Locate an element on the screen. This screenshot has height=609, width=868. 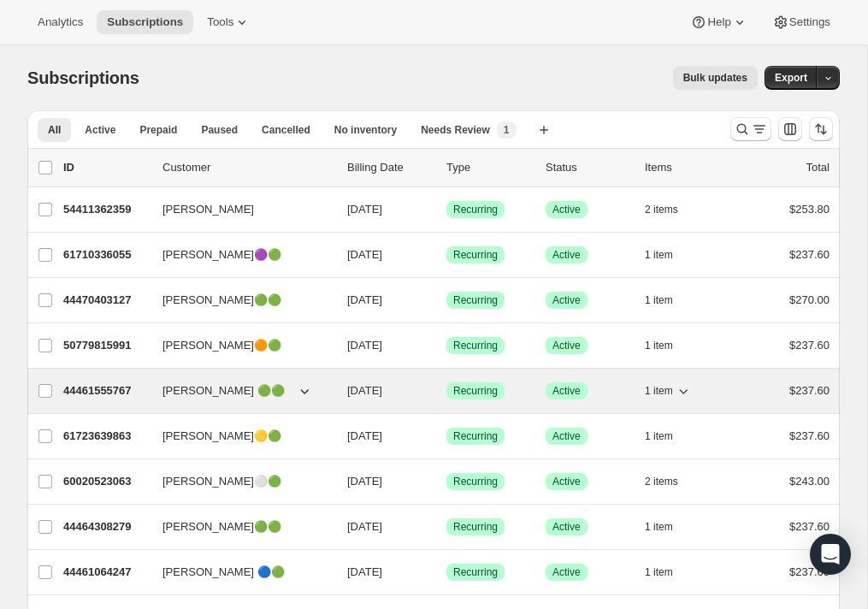
span: 1 is located at coordinates (506, 130).